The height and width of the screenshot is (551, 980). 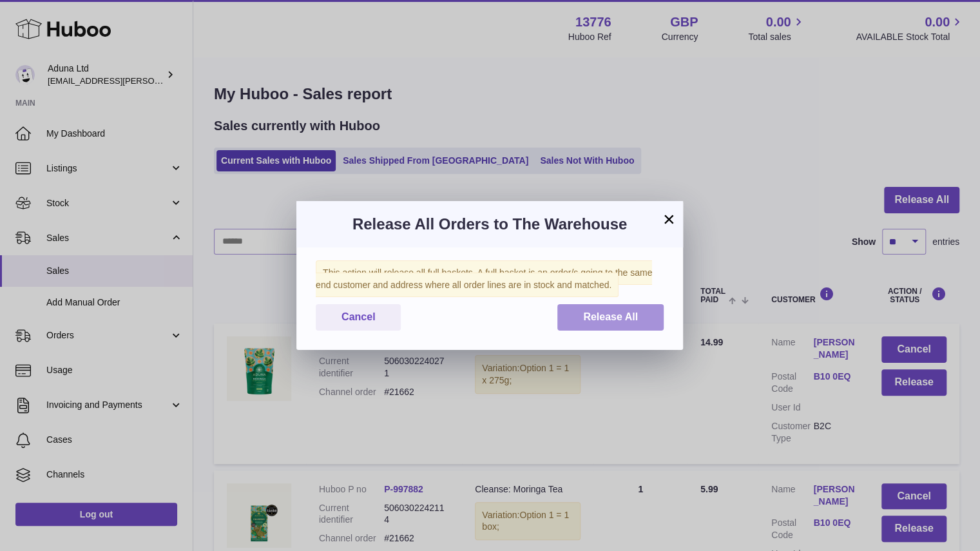 What do you see at coordinates (610, 317) in the screenshot?
I see `button: Release All` at bounding box center [610, 317].